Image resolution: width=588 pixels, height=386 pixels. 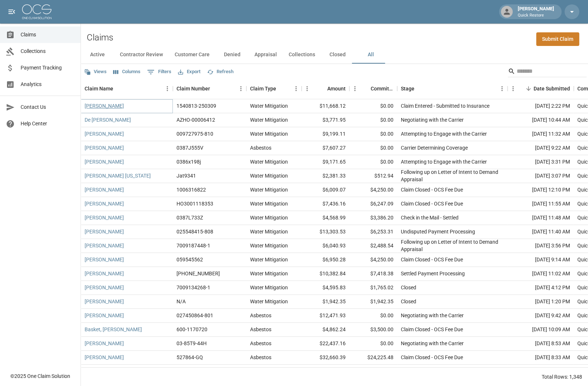 I want to click on div: dynamic tabs, so click(x=334, y=55).